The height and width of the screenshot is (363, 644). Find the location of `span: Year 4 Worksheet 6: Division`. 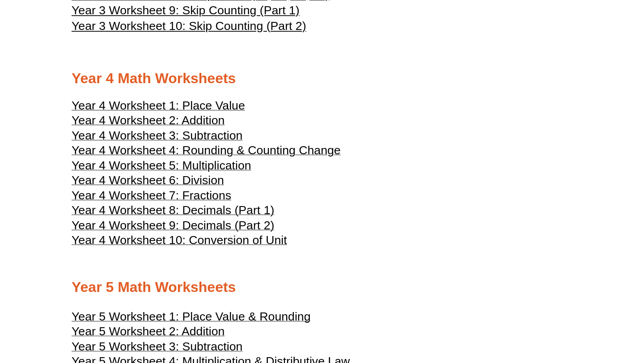

span: Year 4 Worksheet 6: Division is located at coordinates (147, 180).